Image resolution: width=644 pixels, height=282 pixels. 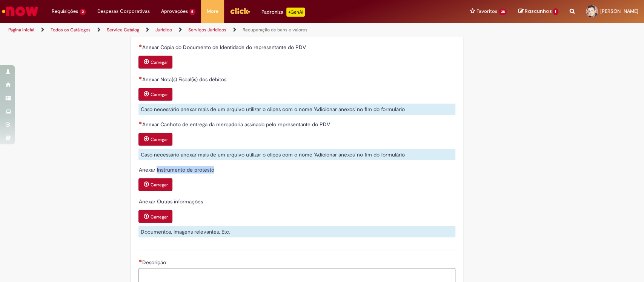 I want to click on a: Rascunhos, so click(x=538, y=11).